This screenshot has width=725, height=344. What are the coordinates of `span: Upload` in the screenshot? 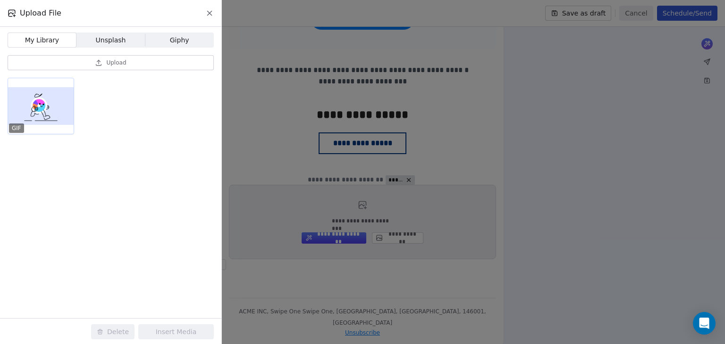 It's located at (116, 63).